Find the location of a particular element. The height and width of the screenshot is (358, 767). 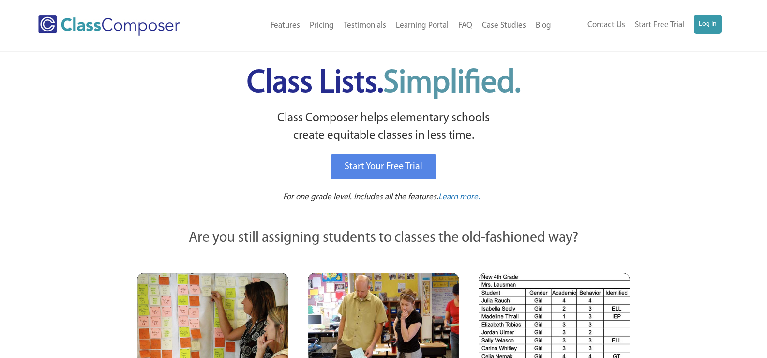

span: Class Lists. is located at coordinates (384, 83).